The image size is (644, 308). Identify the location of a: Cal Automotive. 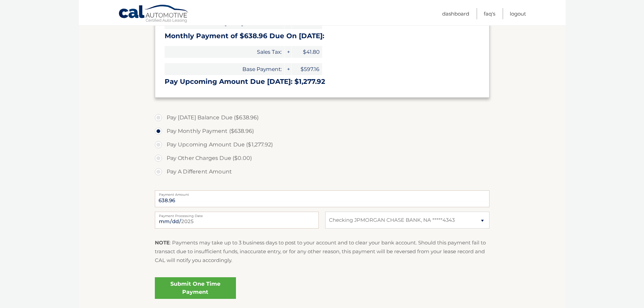
(154, 14).